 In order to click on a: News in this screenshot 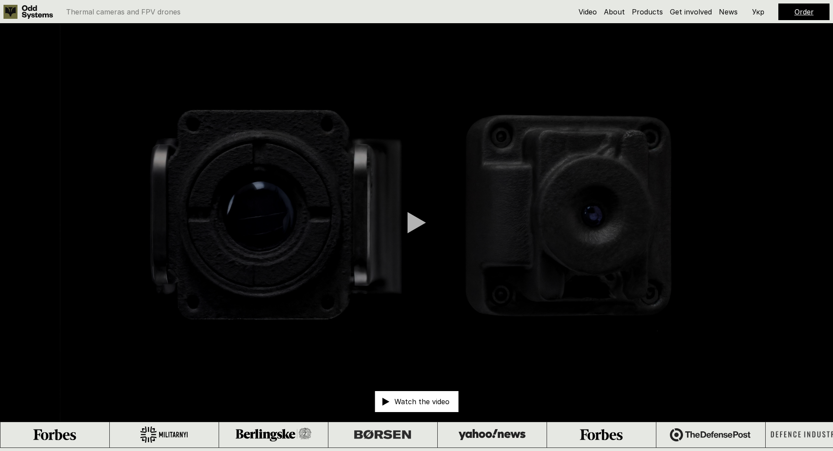, I will do `click(728, 12)`.